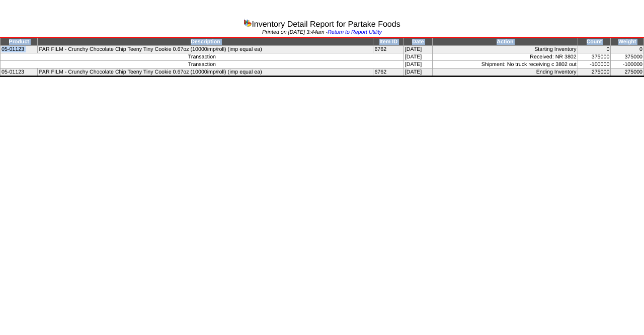 The width and height of the screenshot is (644, 335). Describe the element at coordinates (505, 49) in the screenshot. I see `td: Starting Inventory` at that location.